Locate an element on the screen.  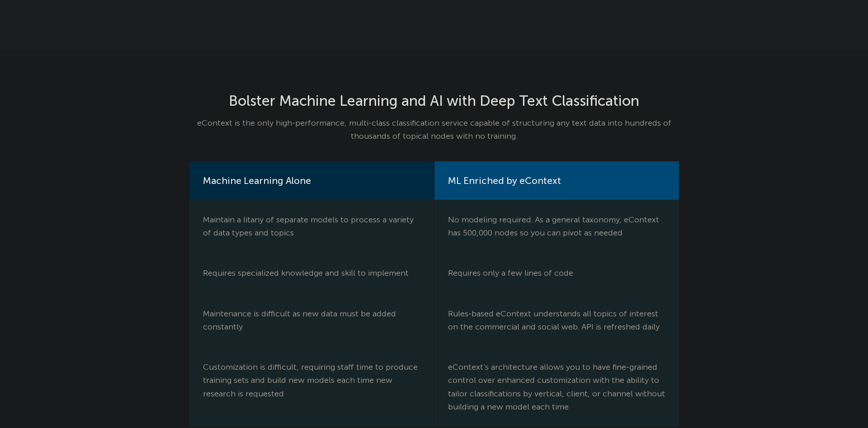
h3: Bolster Machine Learning and AI with Deep Text Classification is located at coordinates (434, 101).